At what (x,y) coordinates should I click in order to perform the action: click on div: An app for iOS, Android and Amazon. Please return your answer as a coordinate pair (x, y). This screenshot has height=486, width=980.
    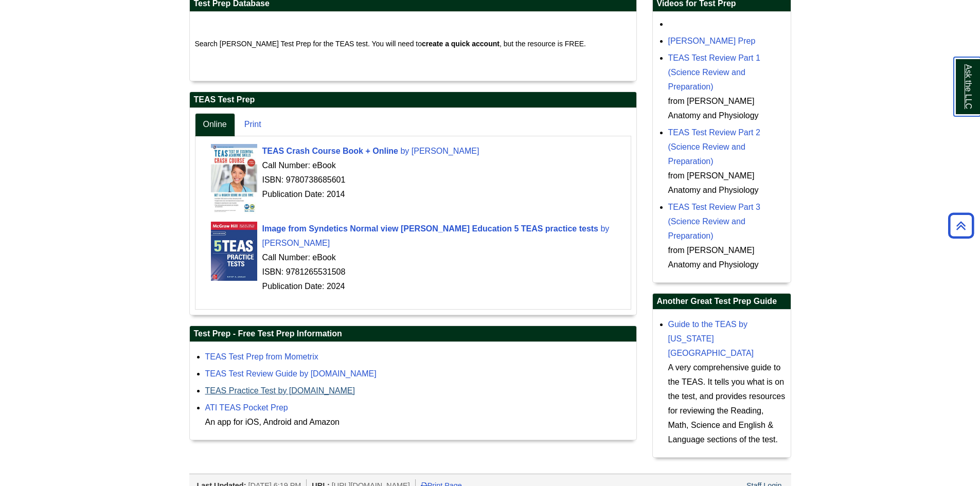
    Looking at the image, I should click on (418, 423).